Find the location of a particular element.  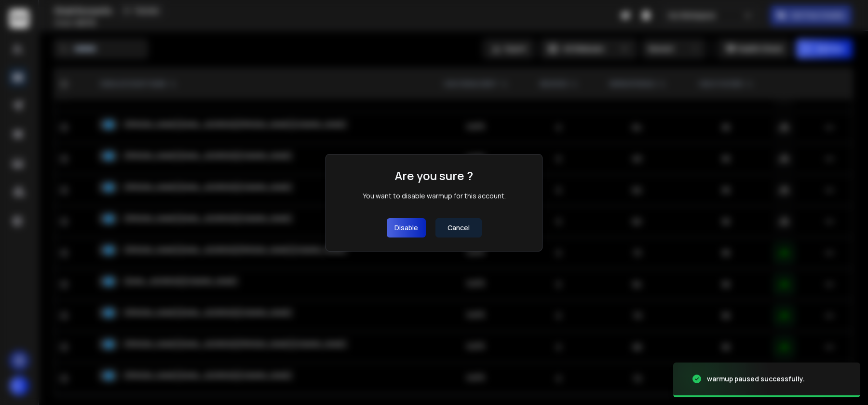

h1: Are you sure ? is located at coordinates (434, 176).